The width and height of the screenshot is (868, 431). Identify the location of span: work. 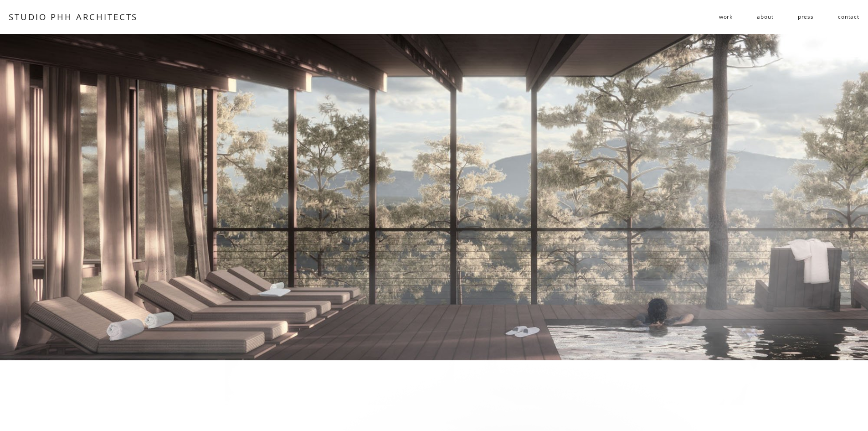
(726, 16).